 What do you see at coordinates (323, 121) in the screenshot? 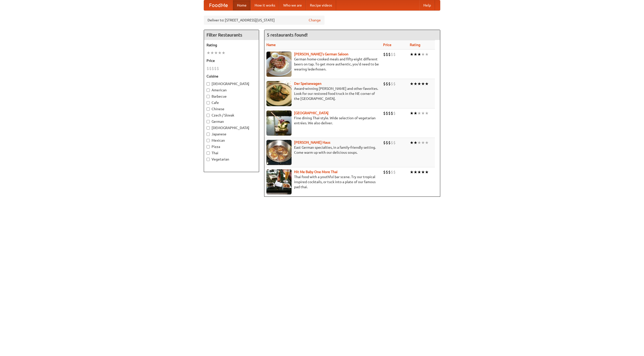
I see `p: Fine dining Thai-style. Wide selection of vegetarian entrées. We also deliver.` at bounding box center [323, 121].